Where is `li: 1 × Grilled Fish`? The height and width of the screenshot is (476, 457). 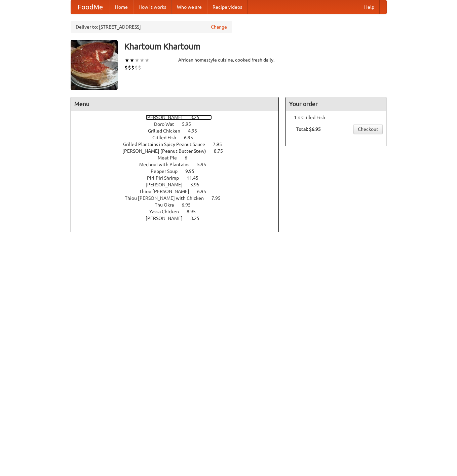
li: 1 × Grilled Fish is located at coordinates (336, 118).